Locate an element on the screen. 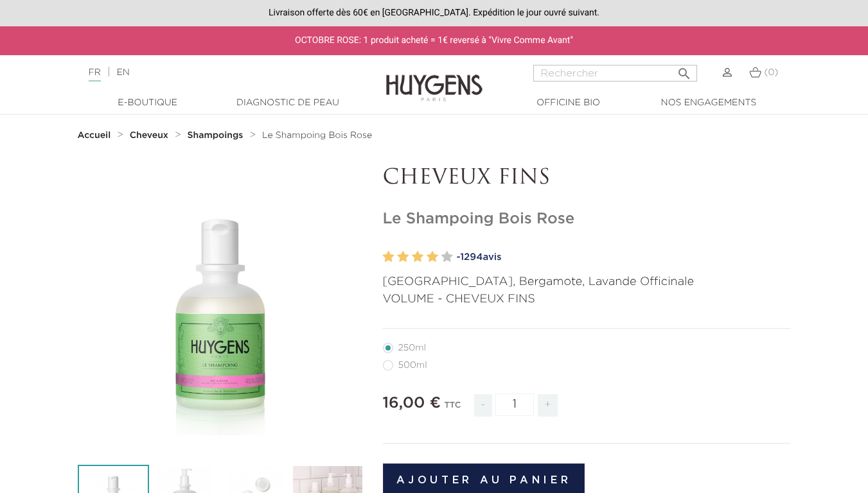 The image size is (868, 493). input: Rechercher is located at coordinates (614, 73).